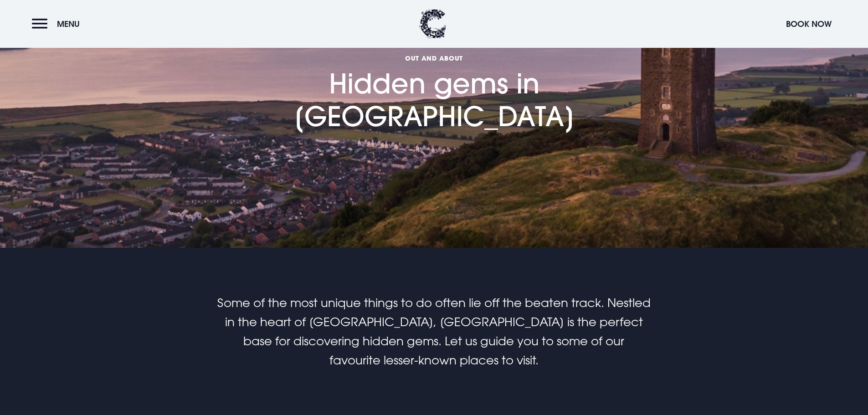 Image resolution: width=868 pixels, height=415 pixels. What do you see at coordinates (434, 331) in the screenshot?
I see `p: Some of the most unique things to do often lie off the beaten track. Nestled in the heart of [GEO...` at bounding box center [434, 331].